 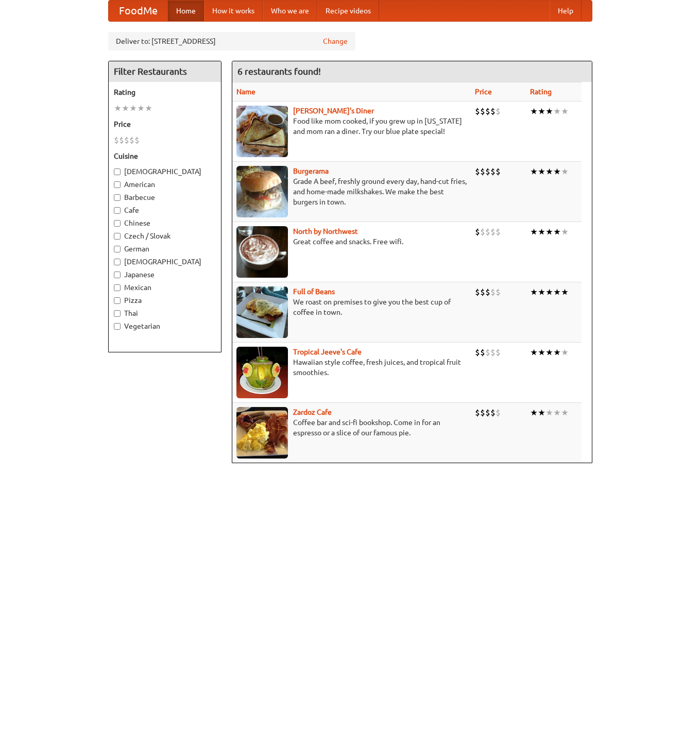 I want to click on input: Pizza, so click(x=117, y=300).